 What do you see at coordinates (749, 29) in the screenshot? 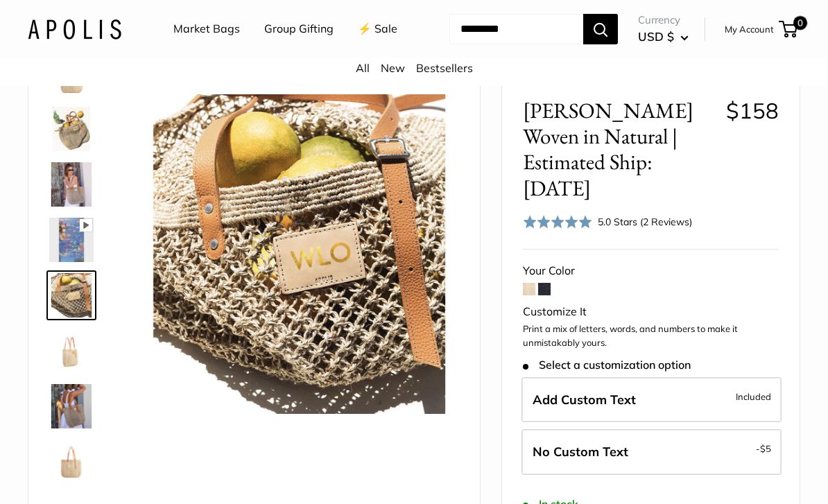
I see `a: My Account` at bounding box center [749, 29].